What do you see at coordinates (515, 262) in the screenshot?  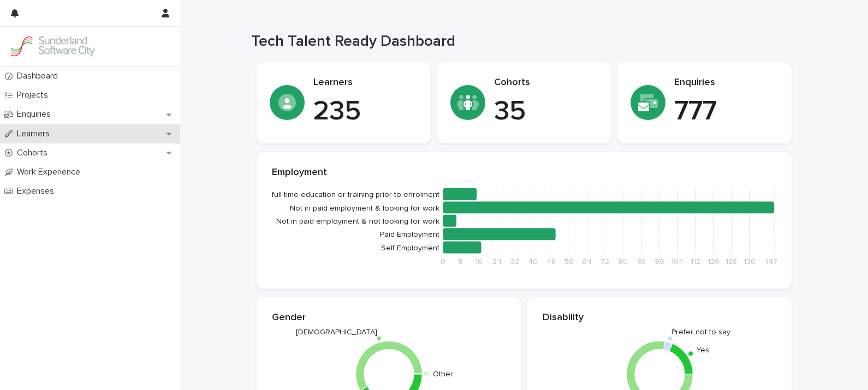 I see `tspan: 32` at bounding box center [515, 262].